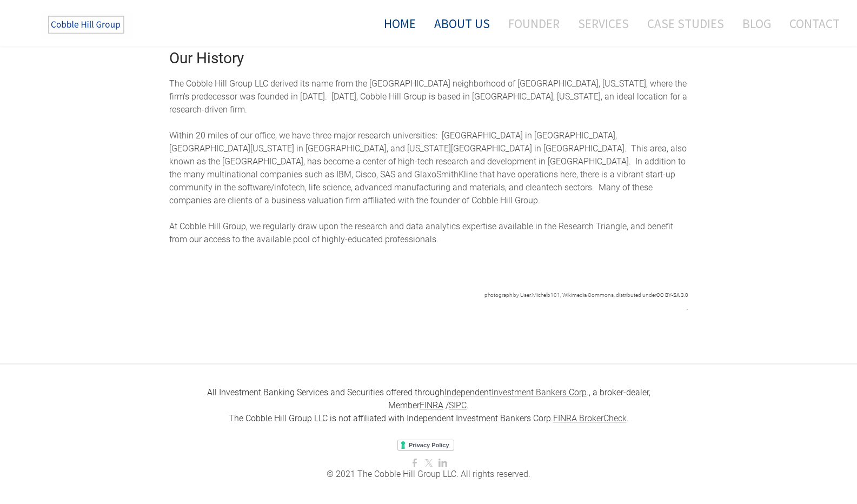  Describe the element at coordinates (325, 392) in the screenshot. I see `font: All Investment Banking Services and Securities offered through` at that location.